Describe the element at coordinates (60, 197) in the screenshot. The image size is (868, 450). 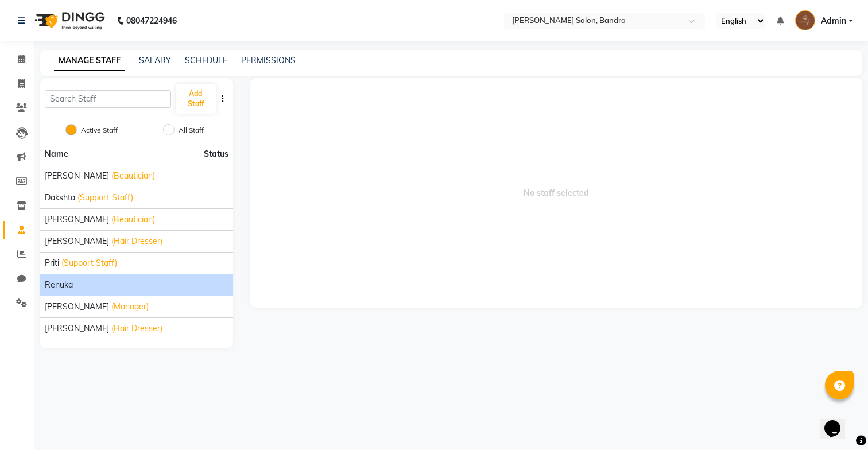
I see `span: Dakshta` at that location.